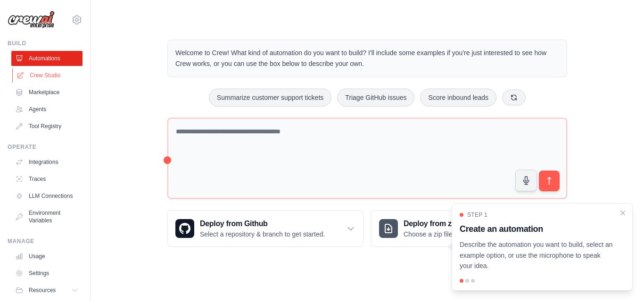 The image size is (644, 302). Describe the element at coordinates (477, 215) in the screenshot. I see `span: Step 1` at that location.